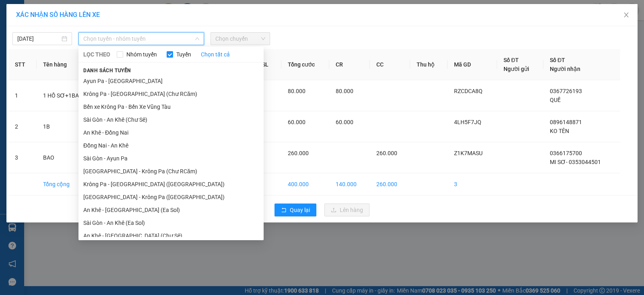  Describe the element at coordinates (517, 69) in the screenshot. I see `span: Người gửi` at that location.